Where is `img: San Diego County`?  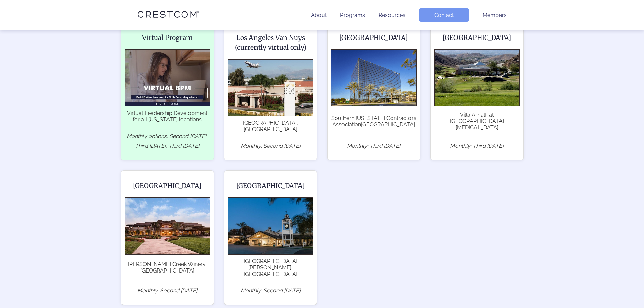 img: San Diego County is located at coordinates (270, 226).